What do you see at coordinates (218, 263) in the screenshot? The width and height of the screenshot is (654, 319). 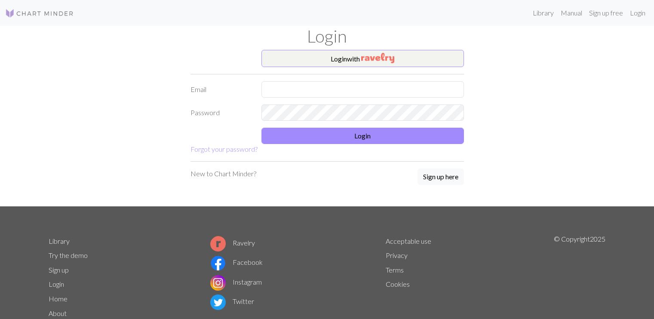 I see `img: Facebook logo` at bounding box center [218, 263].